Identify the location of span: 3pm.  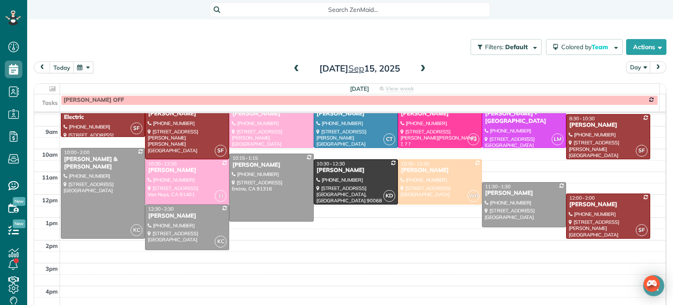
(52, 268).